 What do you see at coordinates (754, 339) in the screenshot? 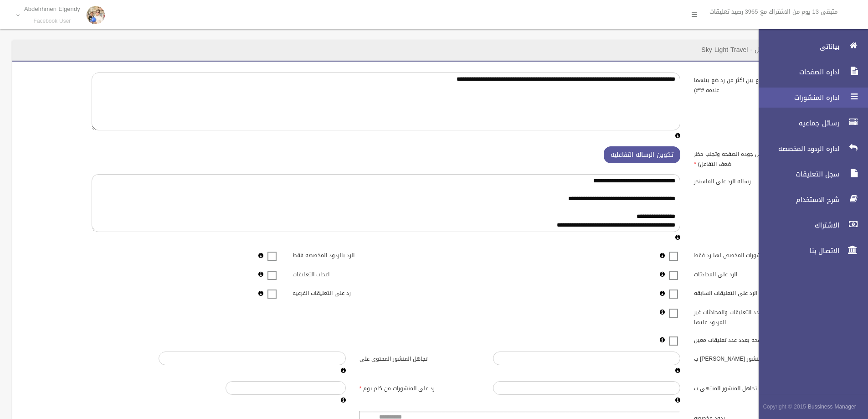
I see `label: ايقاف تفعيل الصفحه بعدد عدد تعليقات معين` at bounding box center [754, 339].